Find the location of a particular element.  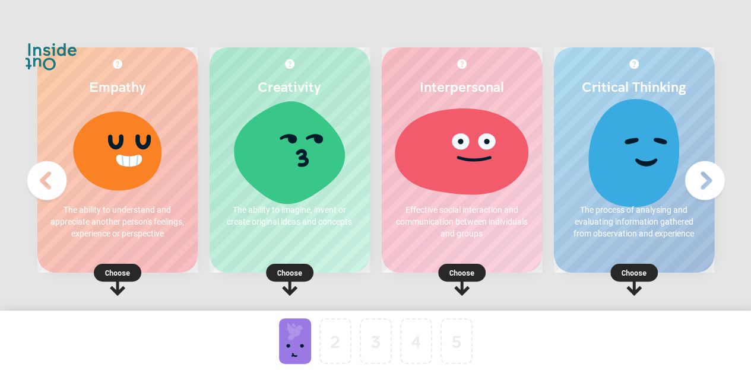

h2: Creativity is located at coordinates (290, 87).